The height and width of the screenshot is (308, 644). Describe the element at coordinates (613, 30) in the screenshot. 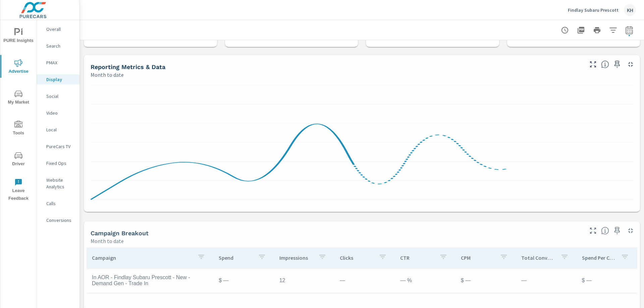

I see `button: Apply Filters` at that location.